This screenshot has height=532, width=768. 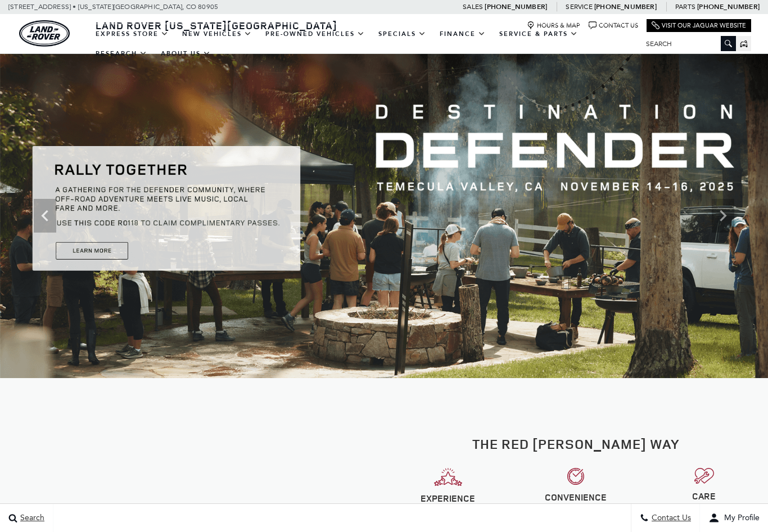 What do you see at coordinates (132, 34) in the screenshot?
I see `a: EXPRESS STORE` at bounding box center [132, 34].